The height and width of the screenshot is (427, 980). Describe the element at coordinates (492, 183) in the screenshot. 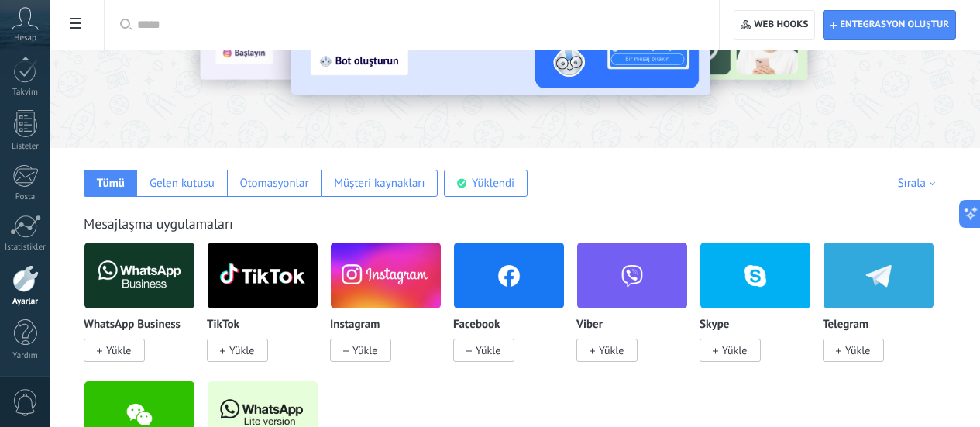

I see `div: Yüklendi` at that location.